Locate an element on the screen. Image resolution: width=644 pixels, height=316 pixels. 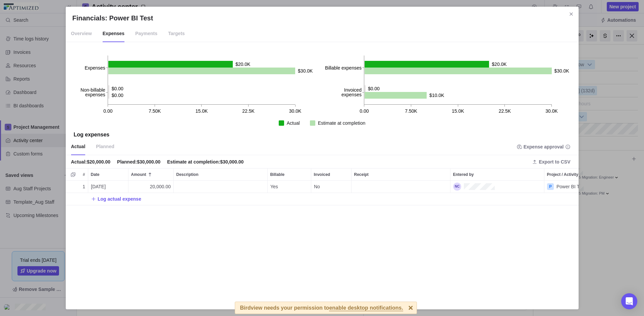
tspan: Invoiced is located at coordinates (352, 90).